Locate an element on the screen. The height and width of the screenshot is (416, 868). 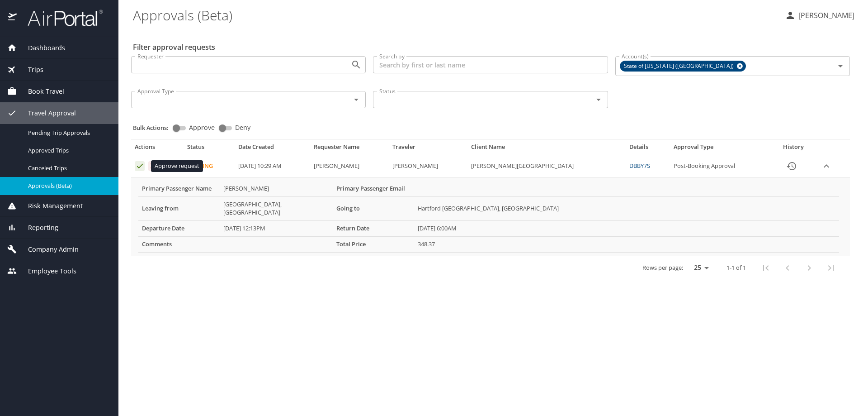
th: Date Created is located at coordinates (272, 149).